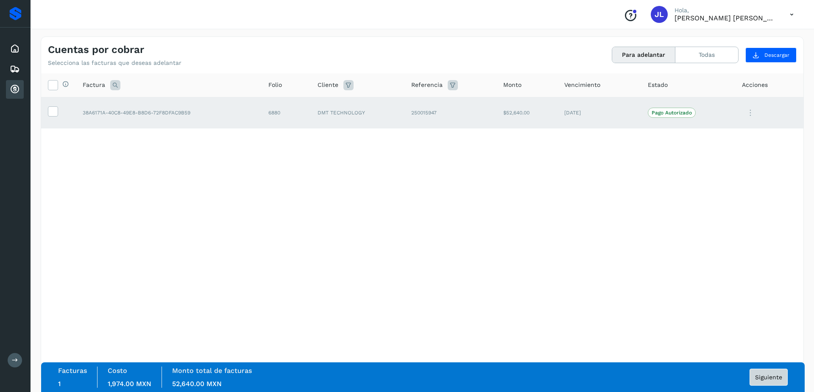  Describe the element at coordinates (768, 377) in the screenshot. I see `button: Siguiente` at that location.